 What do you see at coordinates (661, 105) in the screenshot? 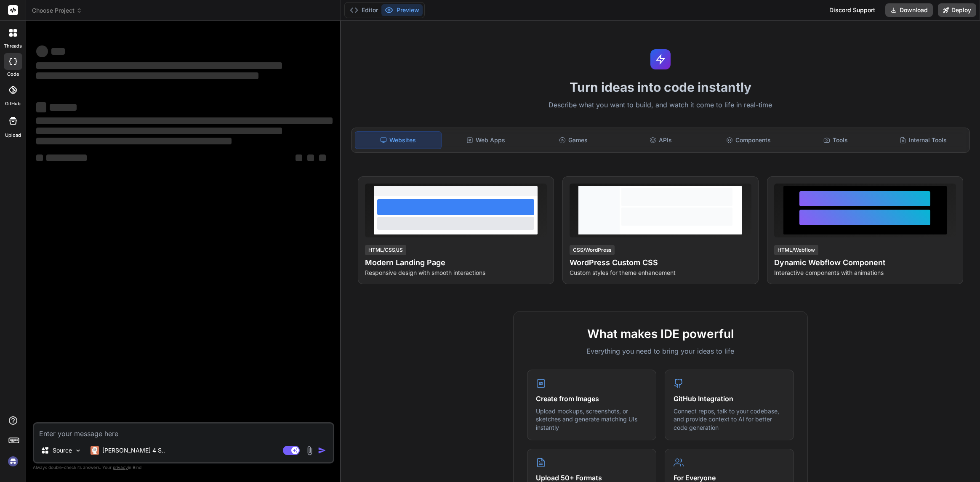
I see `p: Describe what you want to build, and watch it come to life in real-time` at bounding box center [661, 105].